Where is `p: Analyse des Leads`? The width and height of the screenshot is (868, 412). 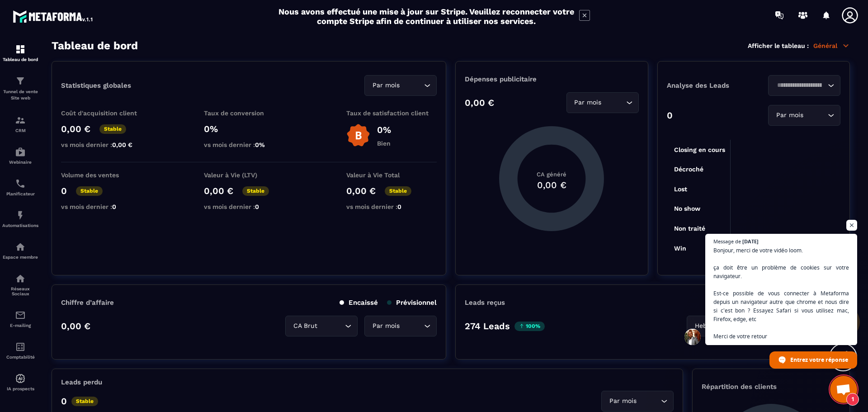
p: Analyse des Leads is located at coordinates (711, 85).